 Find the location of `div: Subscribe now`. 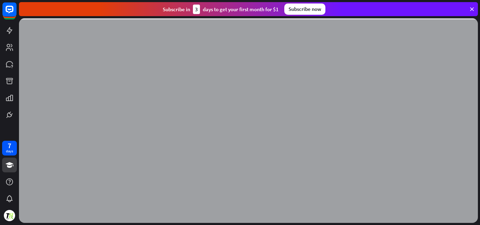

div: Subscribe now is located at coordinates (304, 9).